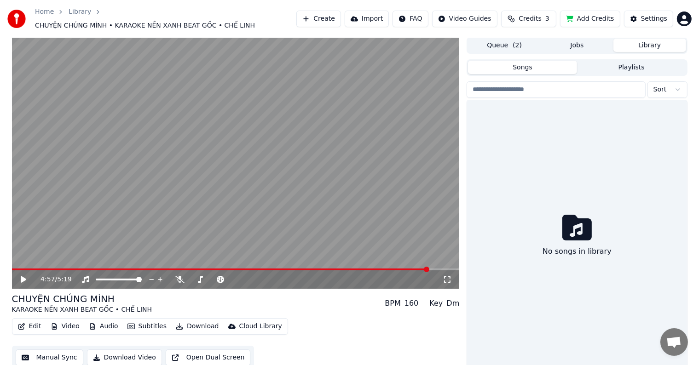 The width and height of the screenshot is (699, 365). What do you see at coordinates (392, 304) in the screenshot?
I see `div: BPM` at bounding box center [392, 304].